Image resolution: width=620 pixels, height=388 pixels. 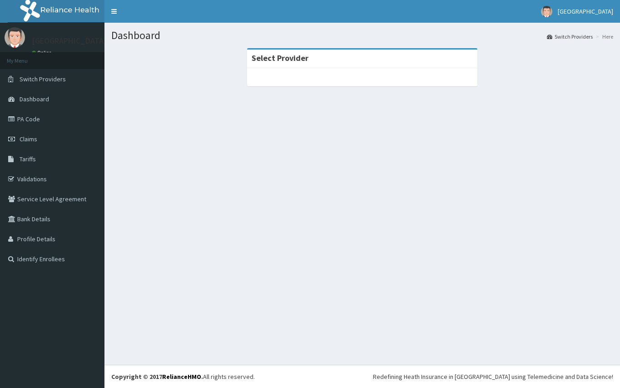 What do you see at coordinates (43, 53) in the screenshot?
I see `a: Online` at bounding box center [43, 53].